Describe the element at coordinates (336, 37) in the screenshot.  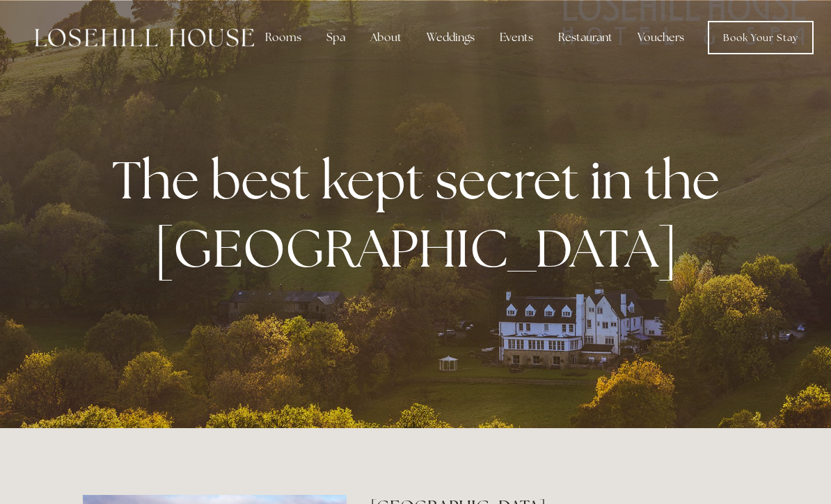
I see `div: Spa` at that location.